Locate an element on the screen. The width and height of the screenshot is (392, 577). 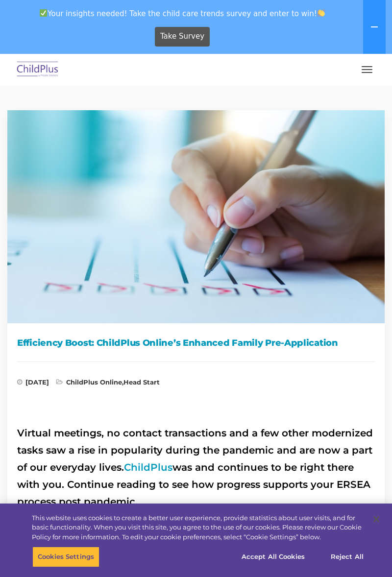
h1: Efficiency Boost: ChildPlus Online’s Enhanced Family Pre-Application is located at coordinates (196, 343).